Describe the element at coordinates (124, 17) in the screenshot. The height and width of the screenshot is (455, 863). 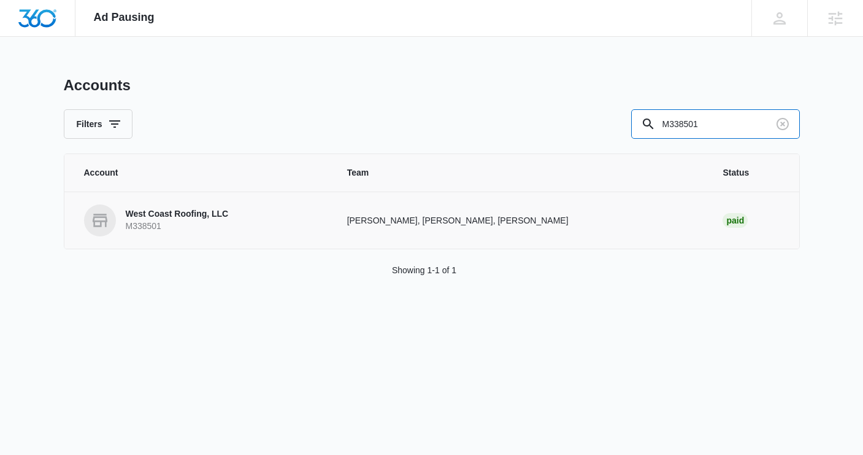
I see `span: Ad Pausing` at that location.